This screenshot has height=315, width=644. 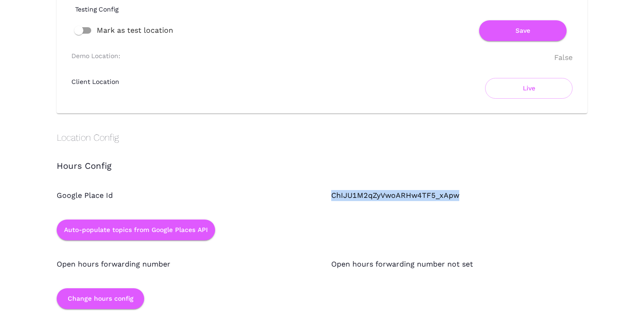 What do you see at coordinates (101, 298) in the screenshot?
I see `button: Change hours config` at bounding box center [101, 298].